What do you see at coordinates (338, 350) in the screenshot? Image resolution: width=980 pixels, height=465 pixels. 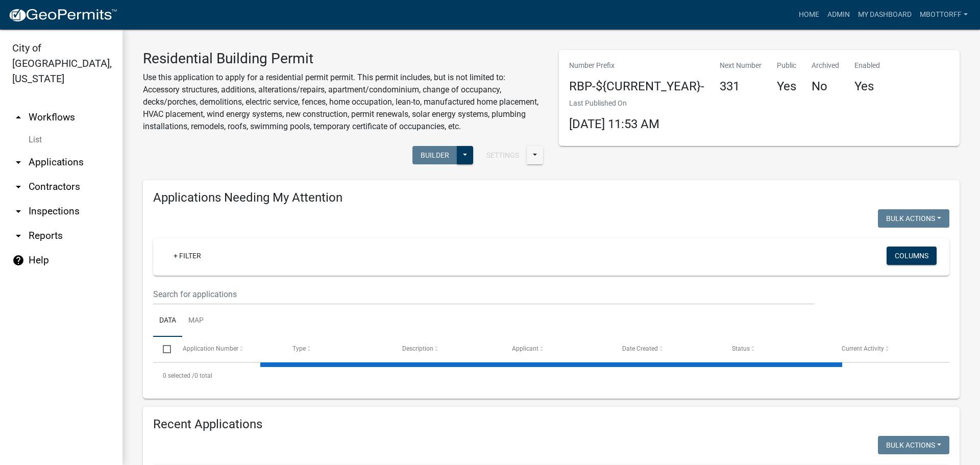 I see `datatable-header-cell: Type` at bounding box center [338, 350].